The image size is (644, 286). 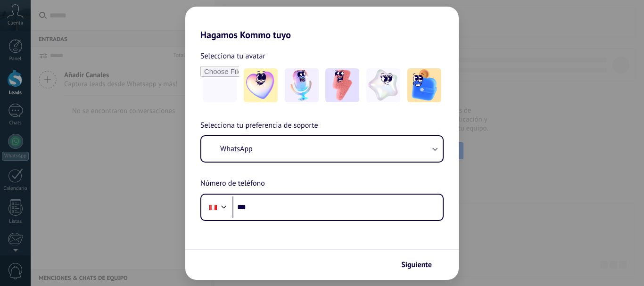 What do you see at coordinates (232, 184) in the screenshot?
I see `span: Número de teléfono` at bounding box center [232, 184].